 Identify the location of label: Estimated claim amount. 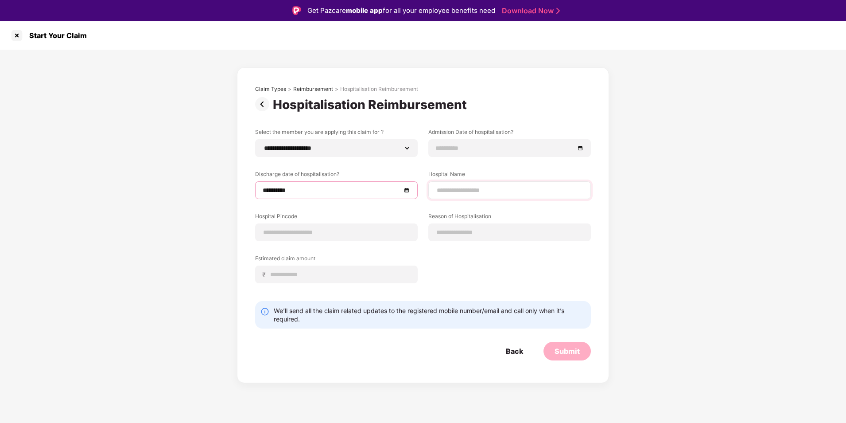
(336, 260).